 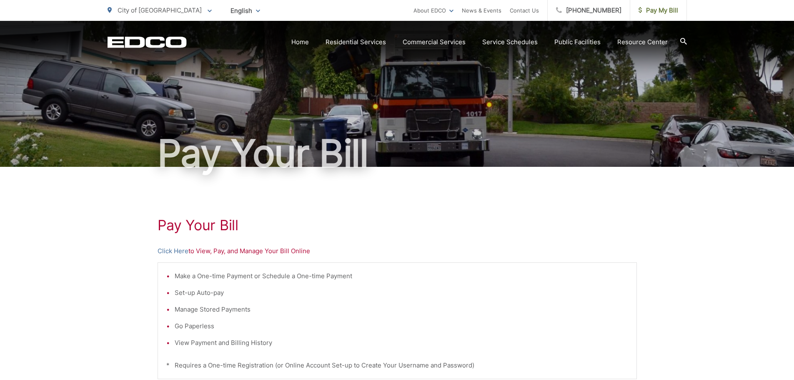 What do you see at coordinates (300, 42) in the screenshot?
I see `a: Home` at bounding box center [300, 42].